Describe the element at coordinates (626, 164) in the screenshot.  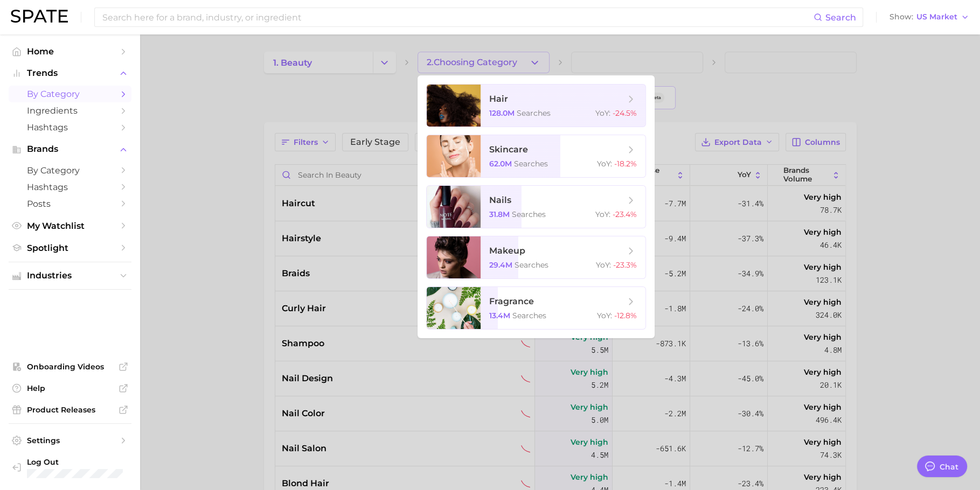
I see `span: -18.2%` at that location.